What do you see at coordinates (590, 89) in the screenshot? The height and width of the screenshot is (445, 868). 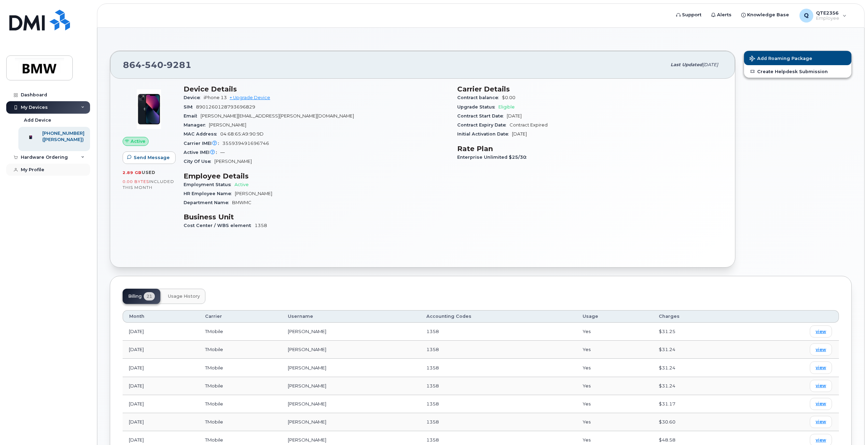 I see `h3: Carrier Details` at bounding box center [590, 89].